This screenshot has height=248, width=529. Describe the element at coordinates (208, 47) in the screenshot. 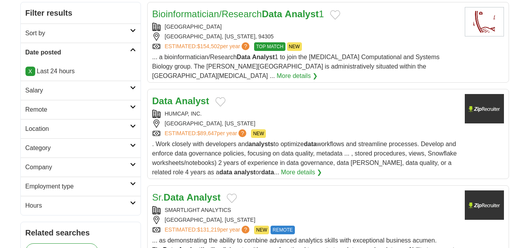

I see `a: ESTIMATED:$154,502per year?` at that location.